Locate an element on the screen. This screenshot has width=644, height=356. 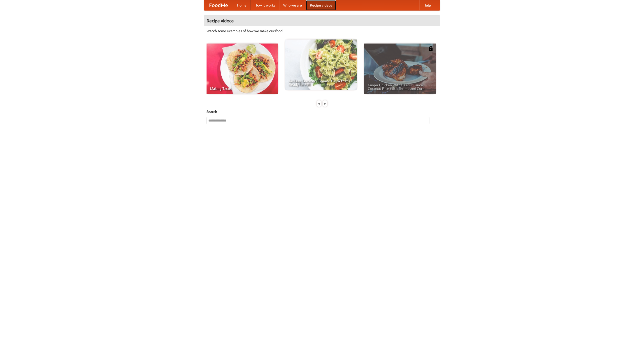
a: Who we are is located at coordinates (293, 5).